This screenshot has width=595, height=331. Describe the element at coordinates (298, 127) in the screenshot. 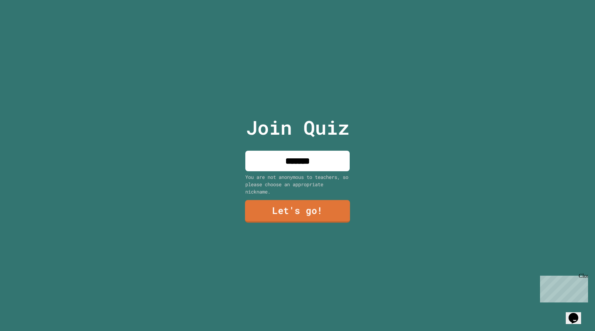

I see `p: Join Quiz` at that location.